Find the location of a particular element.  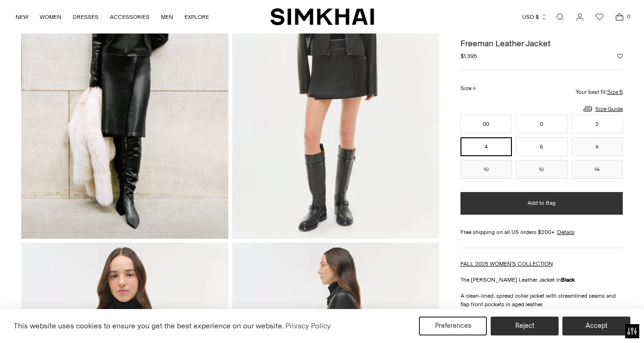

a: EXPLORE is located at coordinates (197, 17).